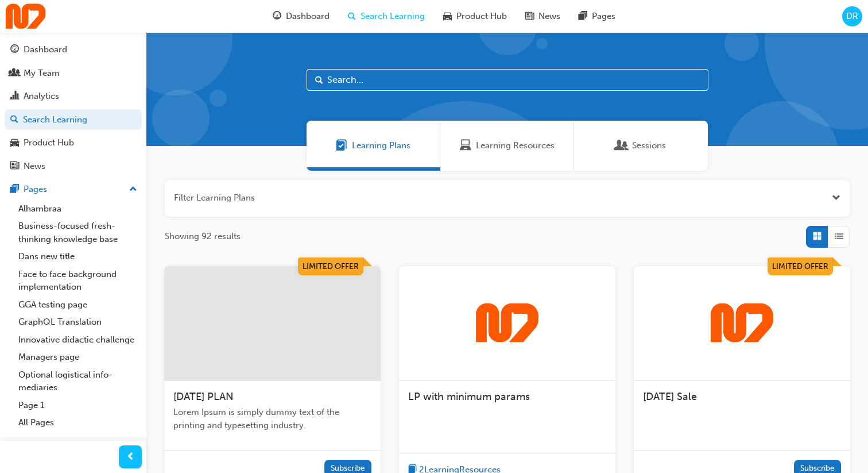  What do you see at coordinates (604, 16) in the screenshot?
I see `span: Pages` at bounding box center [604, 16].